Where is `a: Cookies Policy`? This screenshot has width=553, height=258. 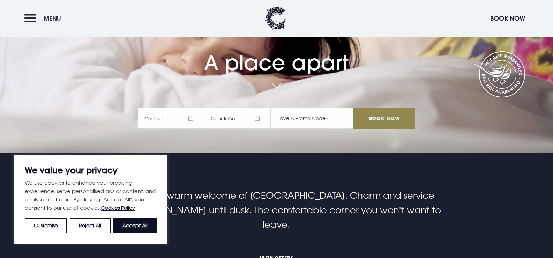 a: Cookies Policy is located at coordinates (118, 208).